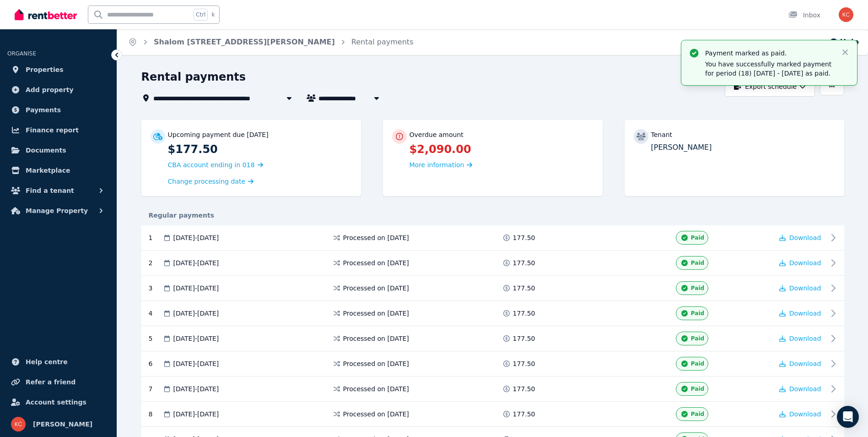 The width and height of the screenshot is (868, 437). I want to click on span: k, so click(213, 14).